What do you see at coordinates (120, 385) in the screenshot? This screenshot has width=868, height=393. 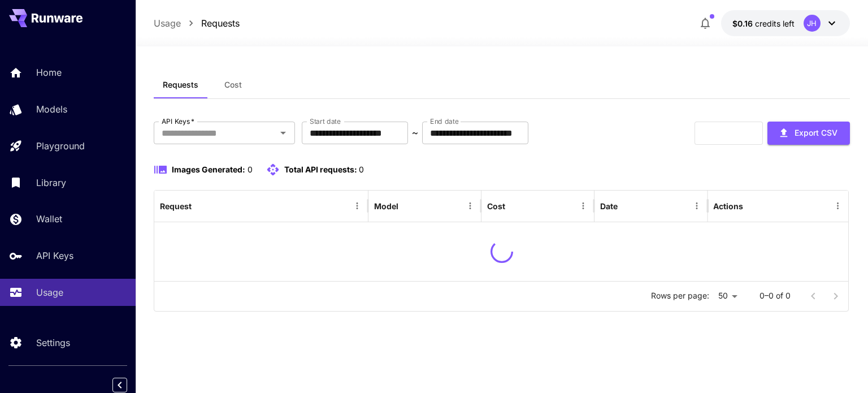 I see `button: Collapse sidebar` at bounding box center [120, 385].